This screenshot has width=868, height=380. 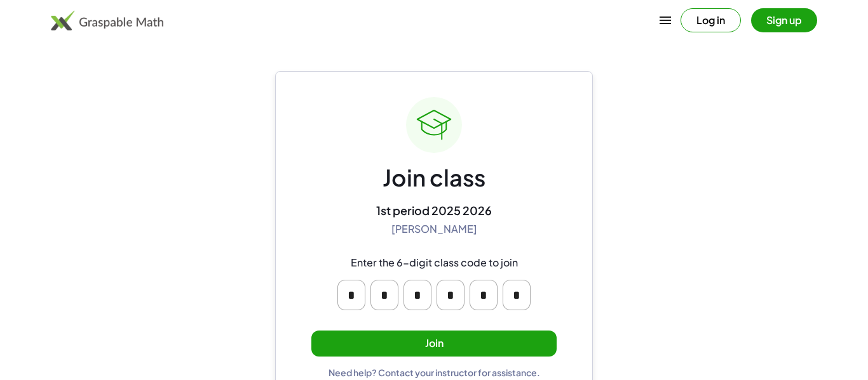 I want to click on div: Join class, so click(x=434, y=178).